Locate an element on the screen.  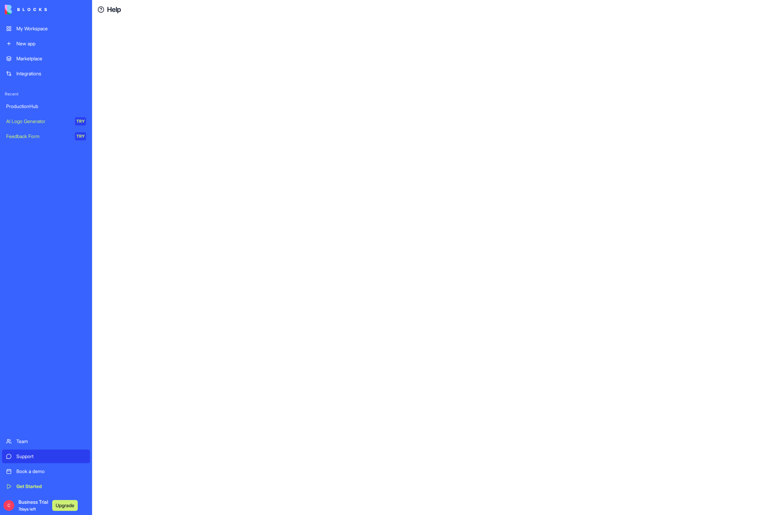
a: Marketplace is located at coordinates (46, 59).